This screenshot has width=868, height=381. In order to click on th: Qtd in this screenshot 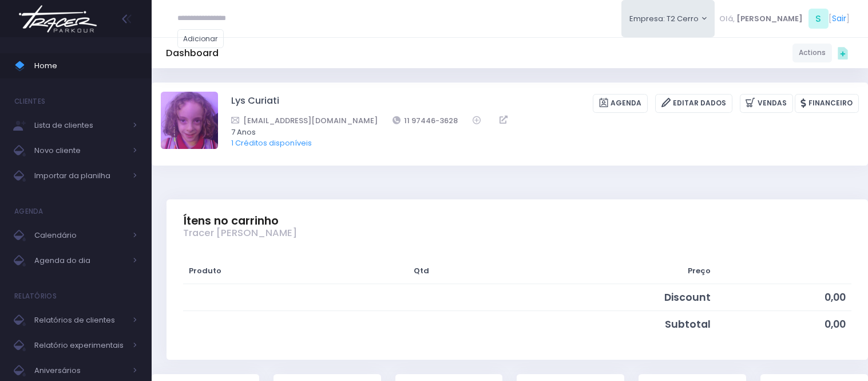, I will do `click(421, 271)`.